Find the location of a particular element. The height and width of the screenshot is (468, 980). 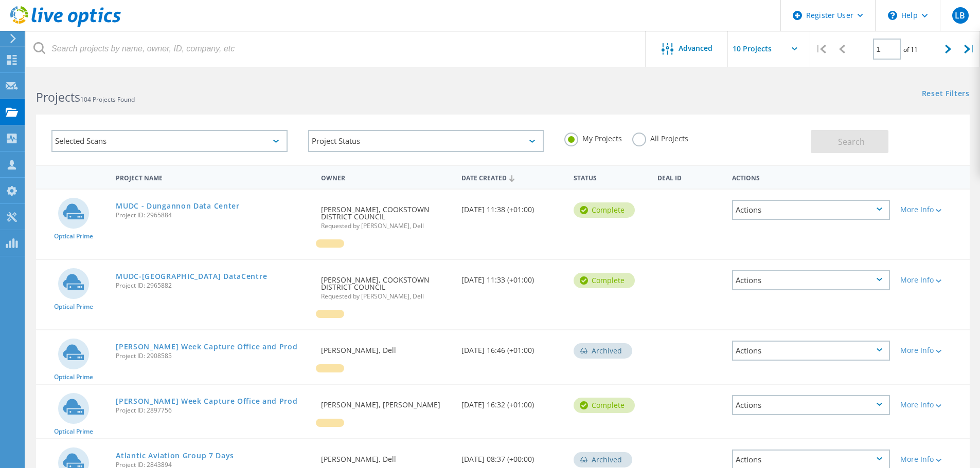

span: of 11 is located at coordinates (910, 49).